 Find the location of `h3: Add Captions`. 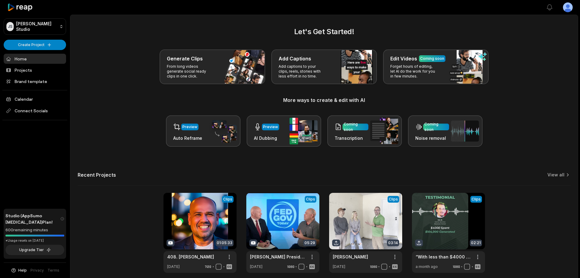

h3: Add Captions is located at coordinates (295, 59).